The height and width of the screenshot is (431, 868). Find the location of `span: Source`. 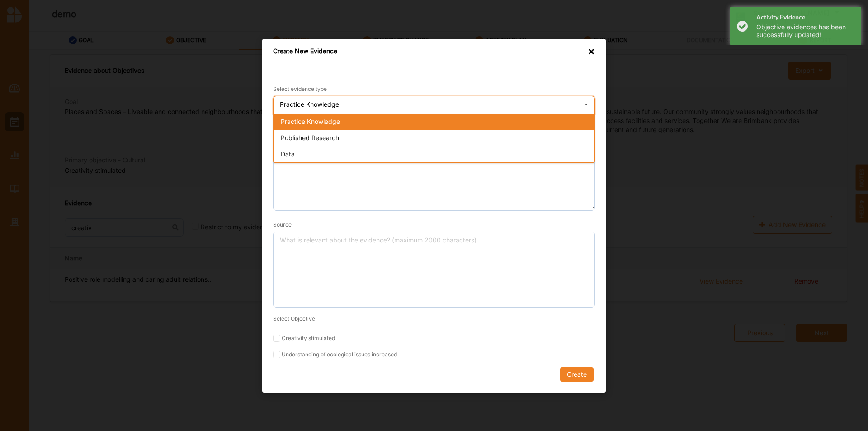

span: Source is located at coordinates (282, 224).